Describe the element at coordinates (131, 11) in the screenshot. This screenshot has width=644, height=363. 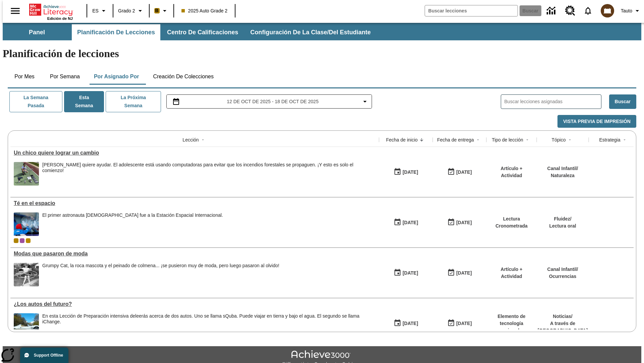
I see `button: Grado: Grado 2, Elige un grado` at that location.